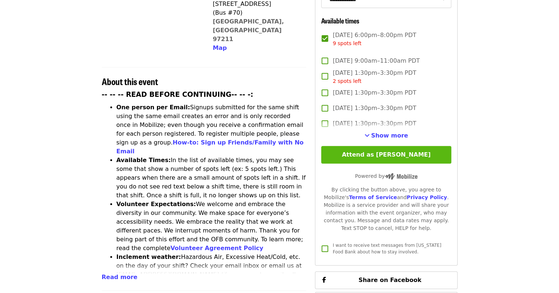 Image resolution: width=559 pixels, height=293 pixels. What do you see at coordinates (119, 277) in the screenshot?
I see `span: Read more` at bounding box center [119, 277].